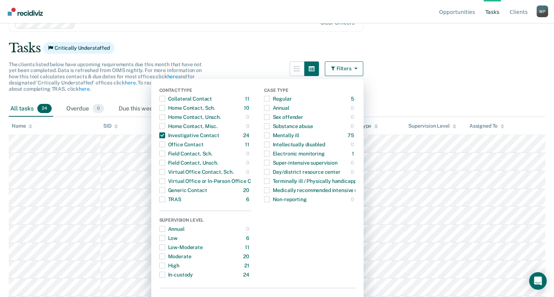  I want to click on div: SID, so click(111, 126).